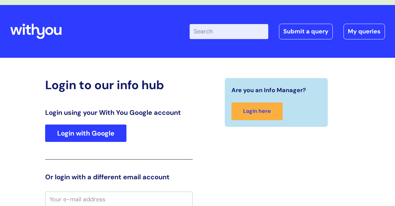 The image size is (395, 206). I want to click on a: Login here, so click(257, 111).